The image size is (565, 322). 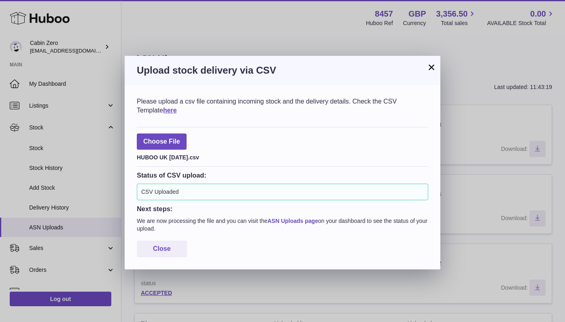 I want to click on span: Choose File, so click(x=161, y=142).